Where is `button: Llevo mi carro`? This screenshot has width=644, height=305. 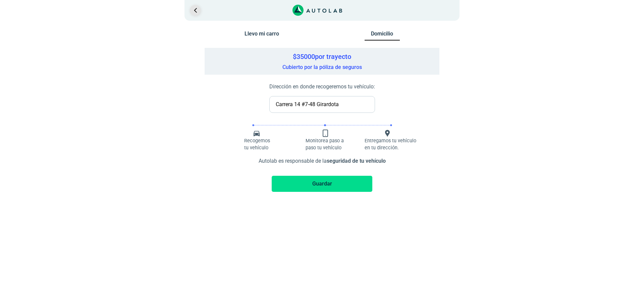
button: Llevo mi carro is located at coordinates (262, 35).